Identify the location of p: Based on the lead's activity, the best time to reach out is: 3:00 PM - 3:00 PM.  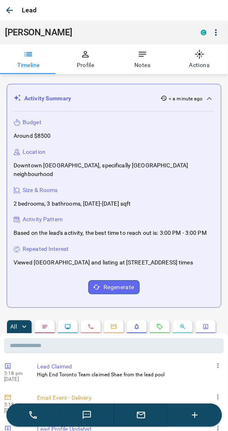
(110, 233).